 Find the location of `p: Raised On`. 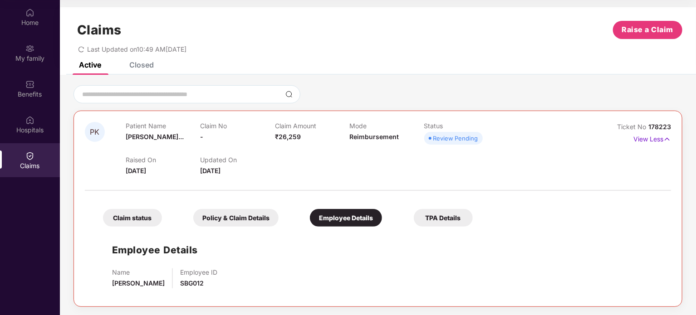

p: Raised On is located at coordinates (163, 160).